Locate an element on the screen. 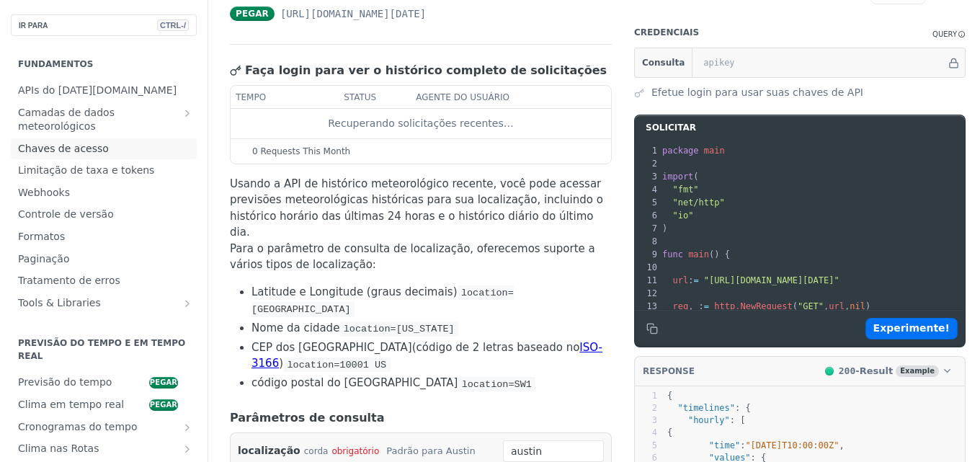  button: Mostrar subpáginas para Camadas de Dados Meteorológicos is located at coordinates (187, 113).